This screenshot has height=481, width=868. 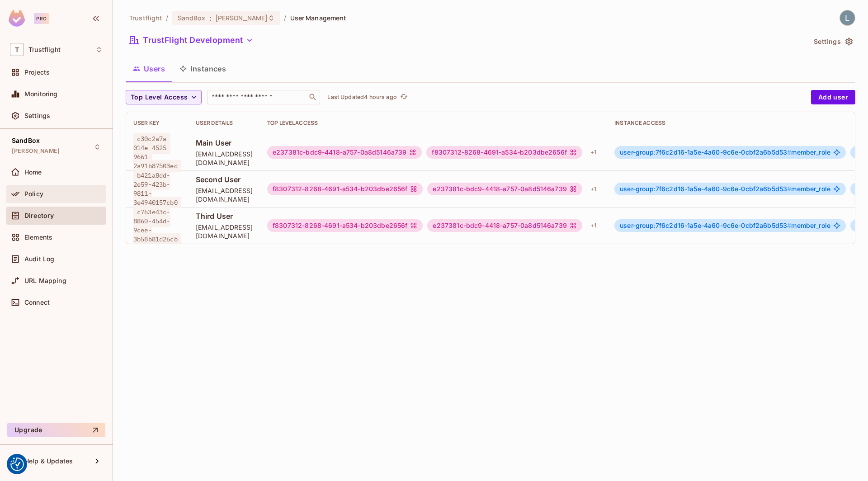 I want to click on div: User Details, so click(x=225, y=123).